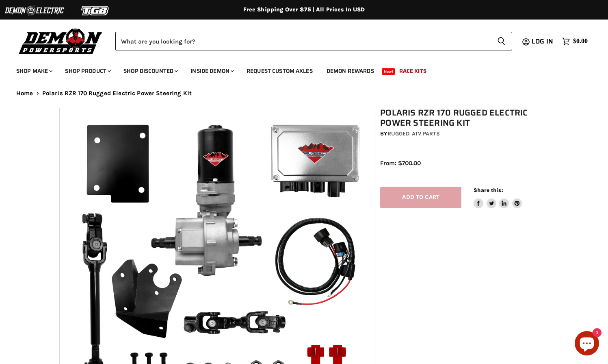 The image size is (608, 364). Describe the element at coordinates (498, 197) in the screenshot. I see `aside: Share this:` at that location.